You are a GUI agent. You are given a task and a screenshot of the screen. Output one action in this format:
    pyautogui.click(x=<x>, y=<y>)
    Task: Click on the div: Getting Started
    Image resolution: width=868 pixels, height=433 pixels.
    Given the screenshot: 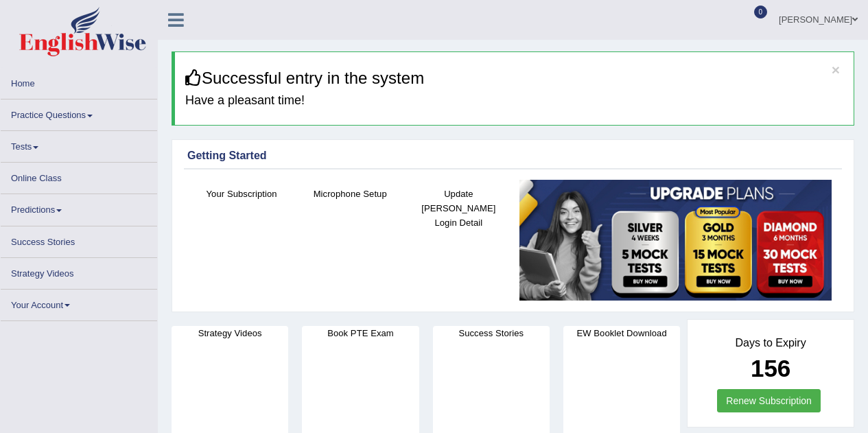 What is the action you would take?
    pyautogui.click(x=513, y=156)
    